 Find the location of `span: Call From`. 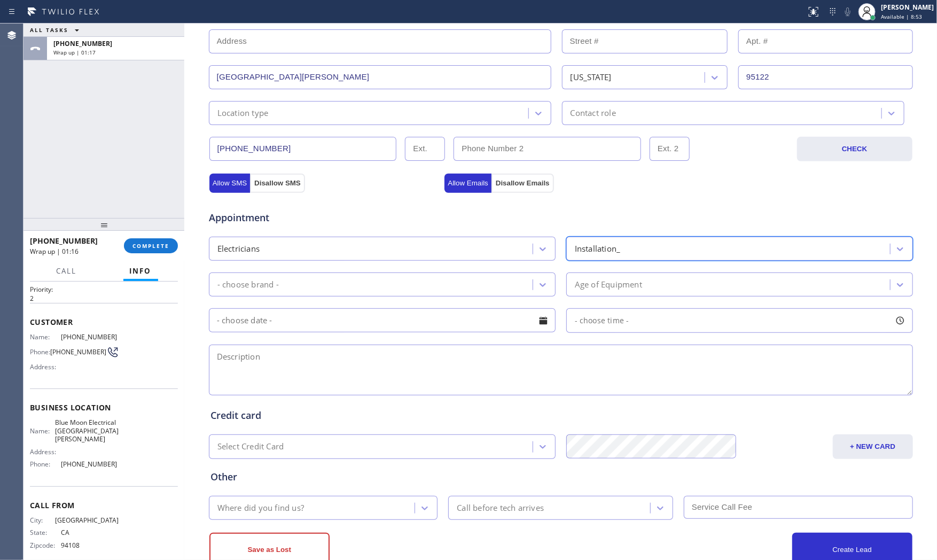

span: Call From is located at coordinates (104, 504).